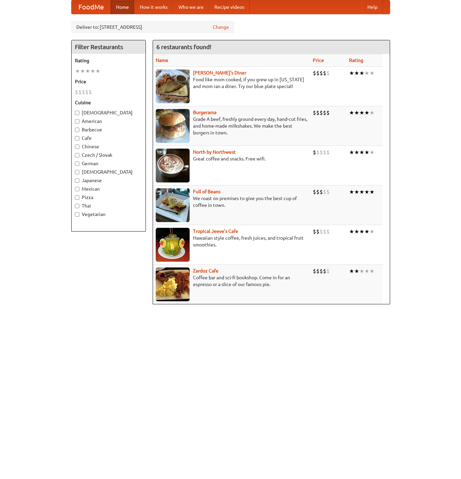  What do you see at coordinates (108, 61) in the screenshot?
I see `h5: Rating` at bounding box center [108, 61].